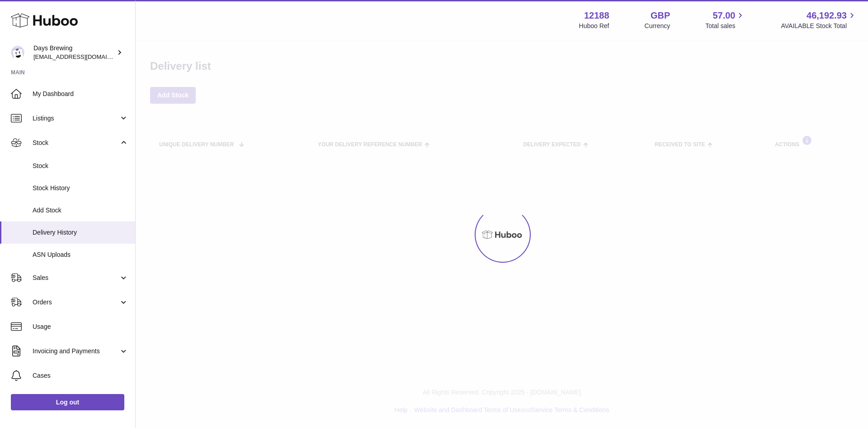 Image resolution: width=868 pixels, height=428 pixels. Describe the element at coordinates (80, 210) in the screenshot. I see `span: Add Stock` at that location.